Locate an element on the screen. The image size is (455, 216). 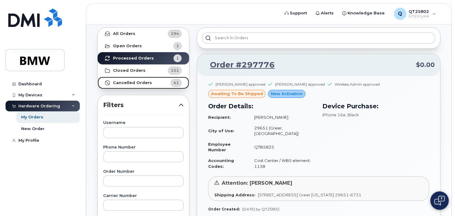
strong: Recipient: is located at coordinates (219, 117).